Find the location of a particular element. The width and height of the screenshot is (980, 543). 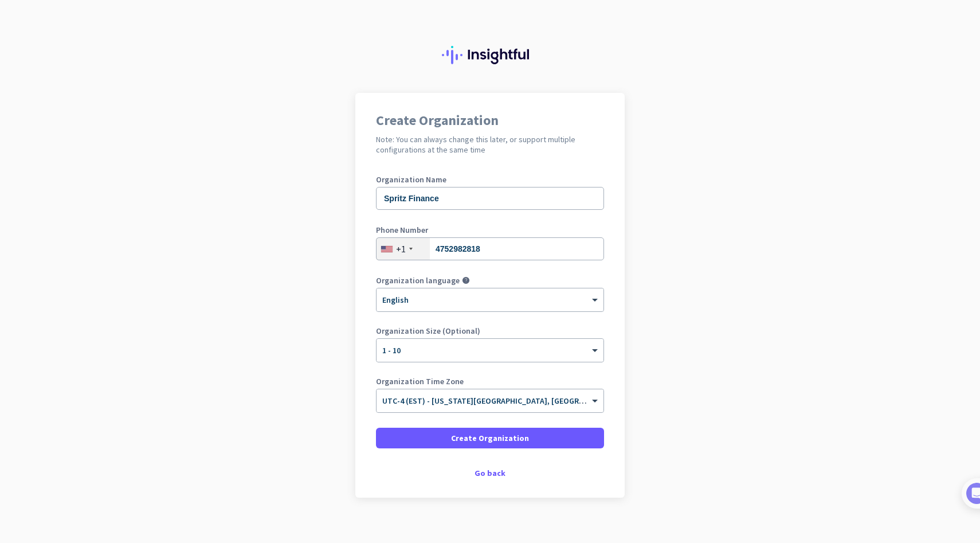

button: Create Organization is located at coordinates (490, 438).